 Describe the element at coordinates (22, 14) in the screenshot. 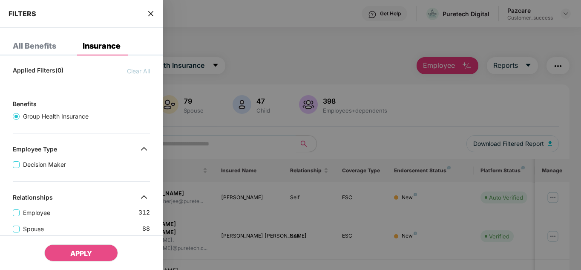

I see `span: FILTERS` at that location.